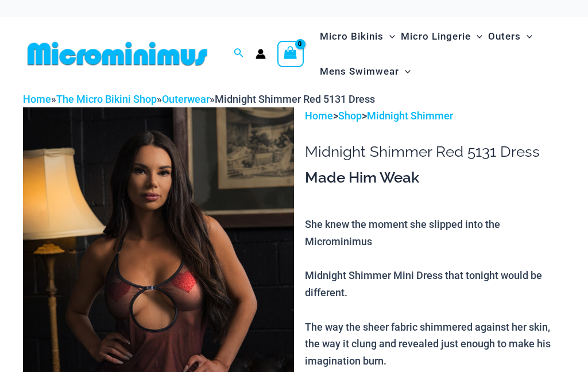 The image size is (588, 372). Describe the element at coordinates (117, 53) in the screenshot. I see `img: MM SHOP LOGO FLAT` at that location.